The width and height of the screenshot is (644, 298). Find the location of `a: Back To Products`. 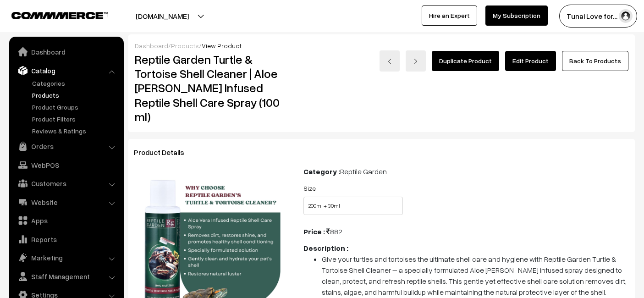

a: Back To Products is located at coordinates (595, 61).